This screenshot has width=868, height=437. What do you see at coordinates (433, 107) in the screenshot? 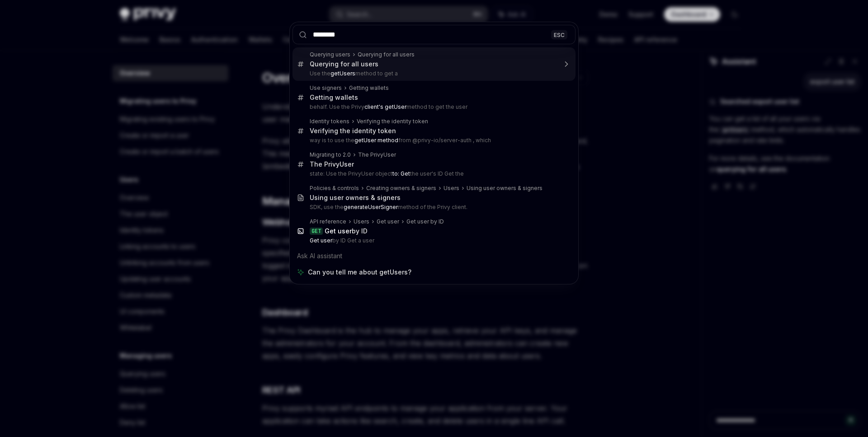
I see `p: behalf. Use the Privy method to get the user` at bounding box center [433, 107].